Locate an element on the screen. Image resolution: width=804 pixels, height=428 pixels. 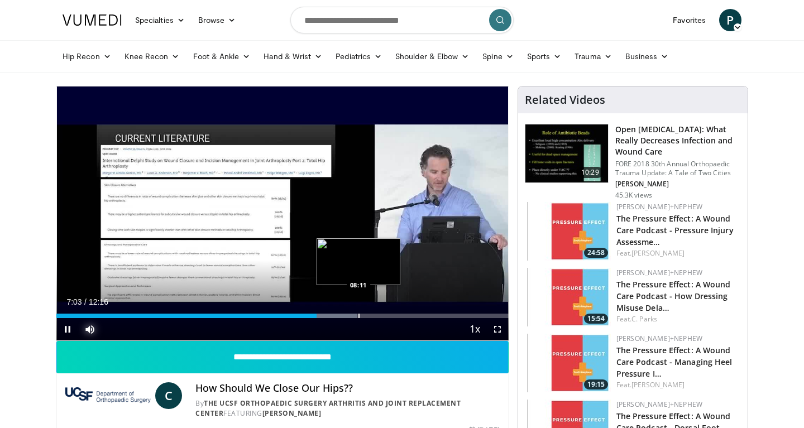
span: 24:58 is located at coordinates (596, 253).